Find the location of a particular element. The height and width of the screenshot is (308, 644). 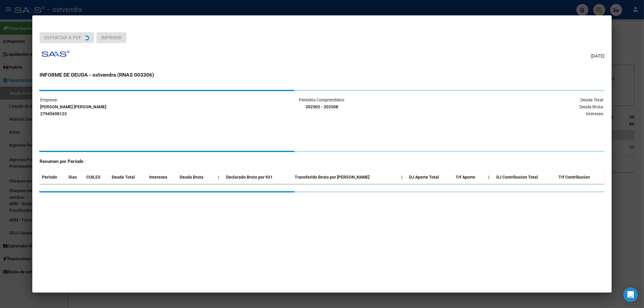

th: Deuda Total is located at coordinates (128, 177).